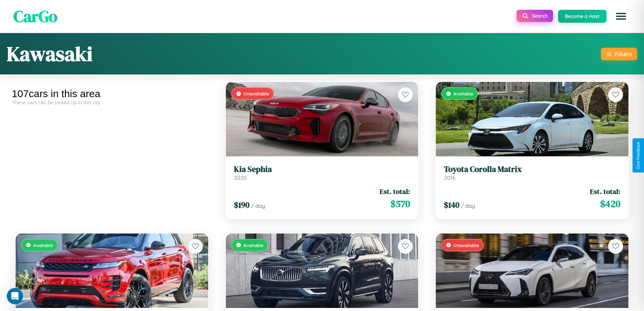  Describe the element at coordinates (638, 155) in the screenshot. I see `div: Give Feedback` at that location.